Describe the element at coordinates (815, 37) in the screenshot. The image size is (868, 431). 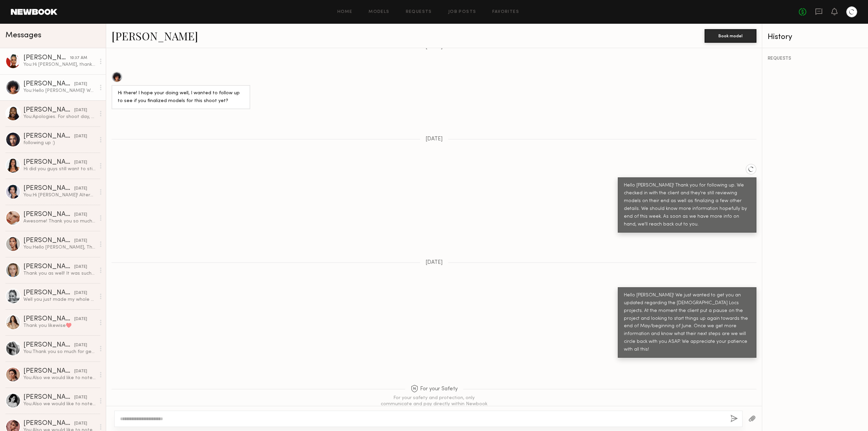
I see `div: History` at that location.